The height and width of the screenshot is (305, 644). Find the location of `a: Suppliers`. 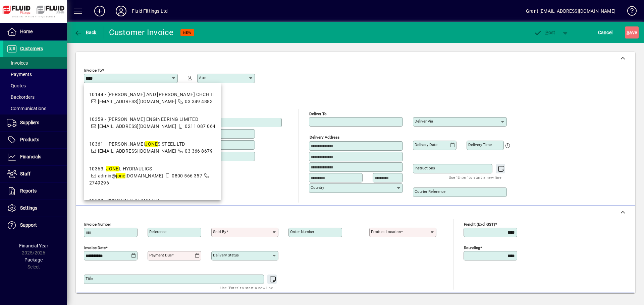

a: Suppliers is located at coordinates (36, 123).